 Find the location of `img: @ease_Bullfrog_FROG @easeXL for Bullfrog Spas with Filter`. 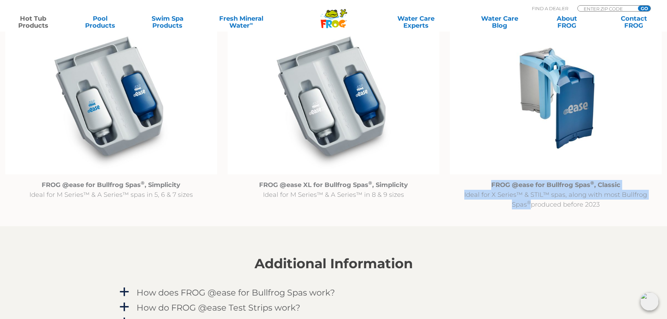

img: @ease_Bullfrog_FROG @easeXL for Bullfrog Spas with Filter is located at coordinates (333, 98).